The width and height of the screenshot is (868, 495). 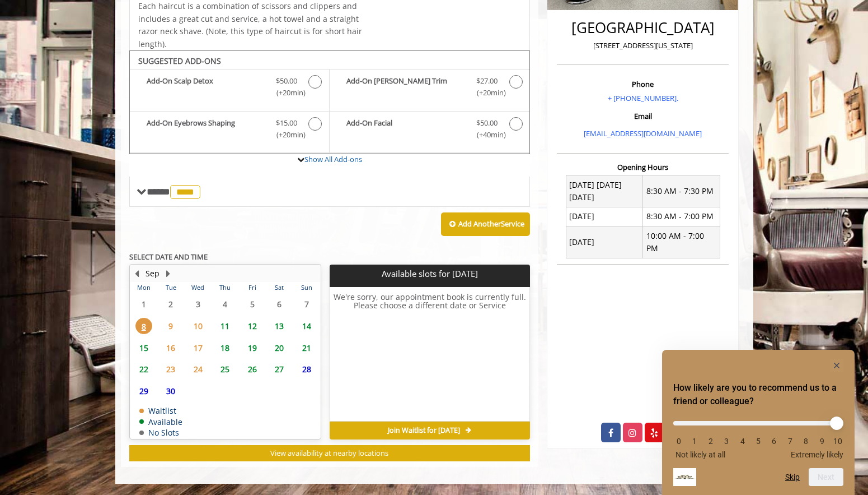 I want to click on td: Select day30, so click(x=170, y=391).